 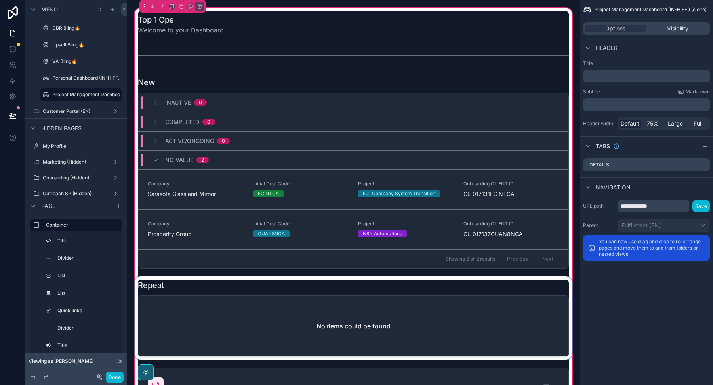 I want to click on span: Page, so click(x=48, y=206).